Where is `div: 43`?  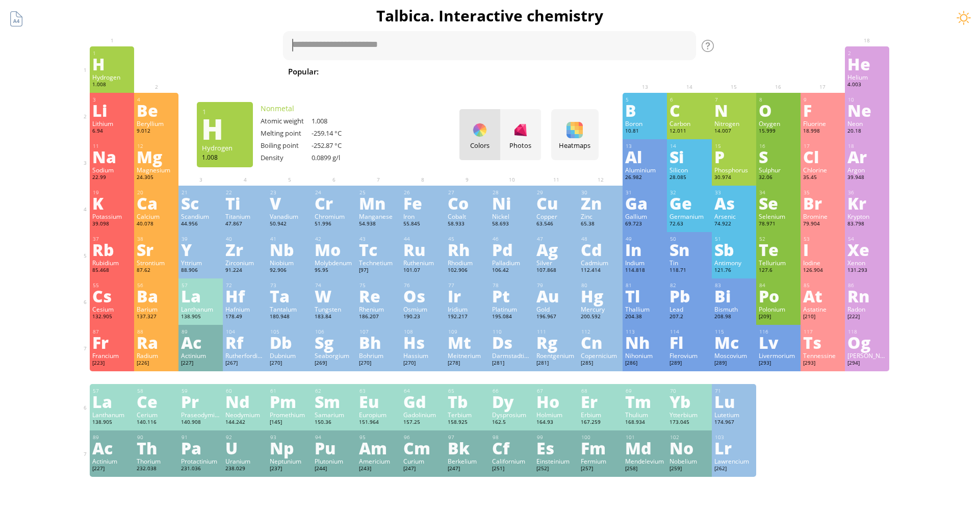 div: 43 is located at coordinates (379, 239).